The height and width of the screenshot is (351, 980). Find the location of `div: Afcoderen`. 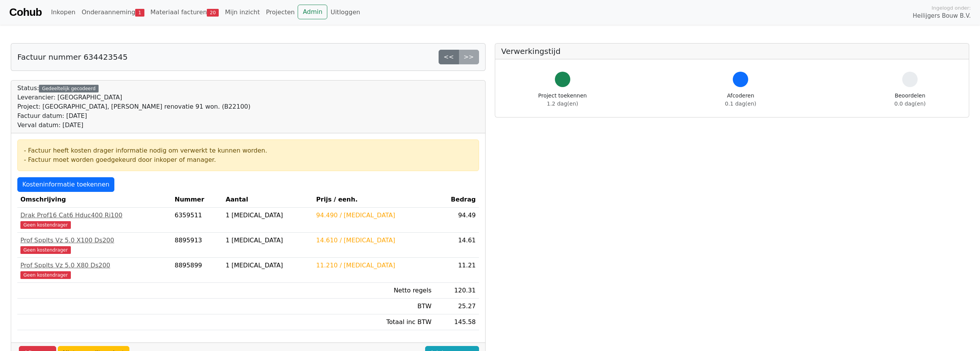

div: Afcoderen is located at coordinates (740, 100).